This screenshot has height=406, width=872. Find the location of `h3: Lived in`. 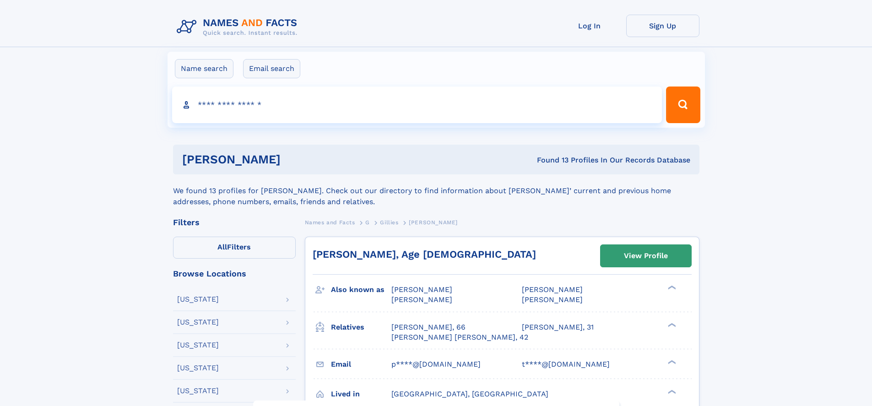

h3: Lived in is located at coordinates (361, 394).